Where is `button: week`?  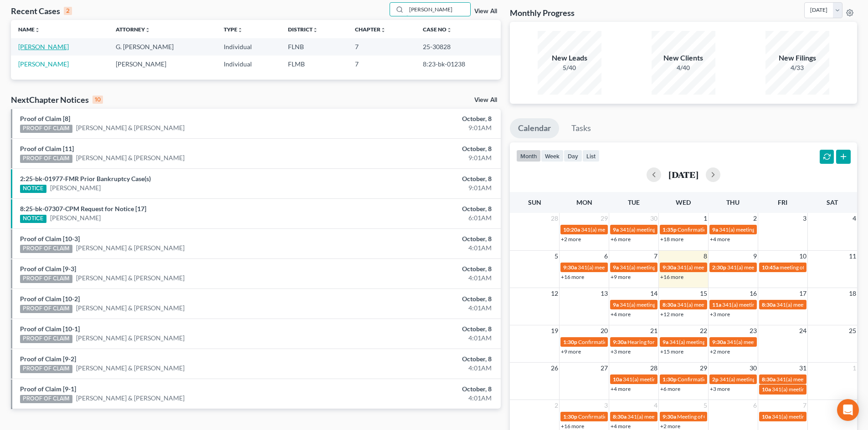
button: week is located at coordinates (552, 155).